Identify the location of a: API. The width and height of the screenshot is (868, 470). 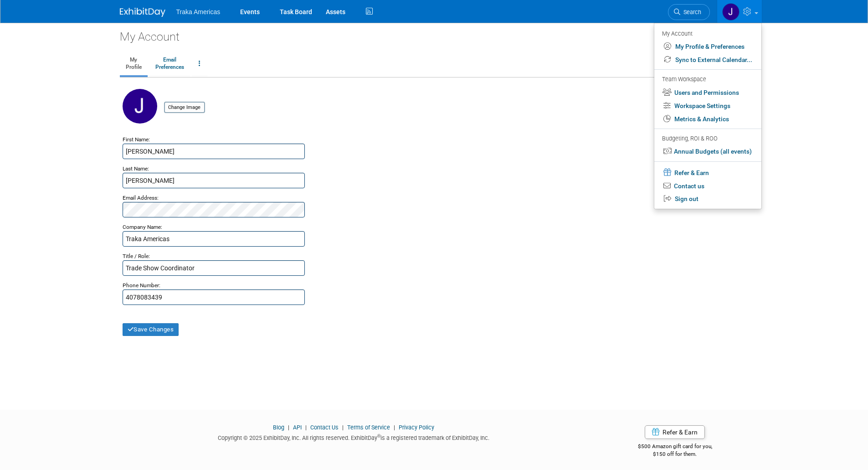
(297, 427).